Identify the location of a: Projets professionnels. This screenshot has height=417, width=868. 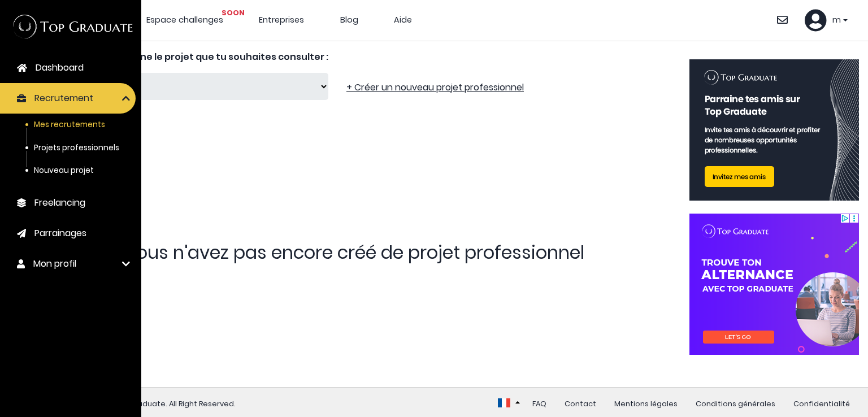
(76, 148).